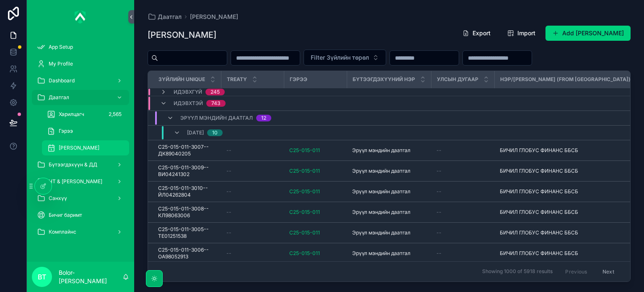  Describe the element at coordinates (80, 198) in the screenshot. I see `a: Санхүү` at that location.